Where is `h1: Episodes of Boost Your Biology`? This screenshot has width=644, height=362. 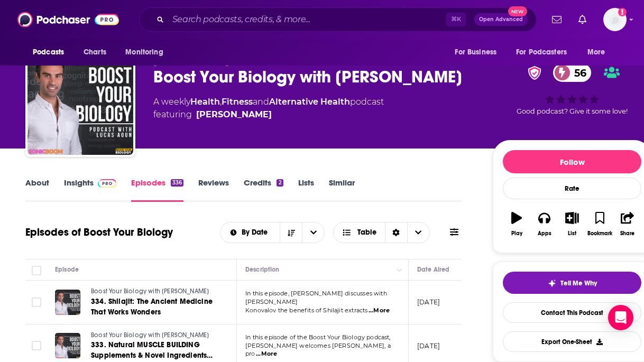 h1: Episodes of Boost Your Biology is located at coordinates (99, 232).